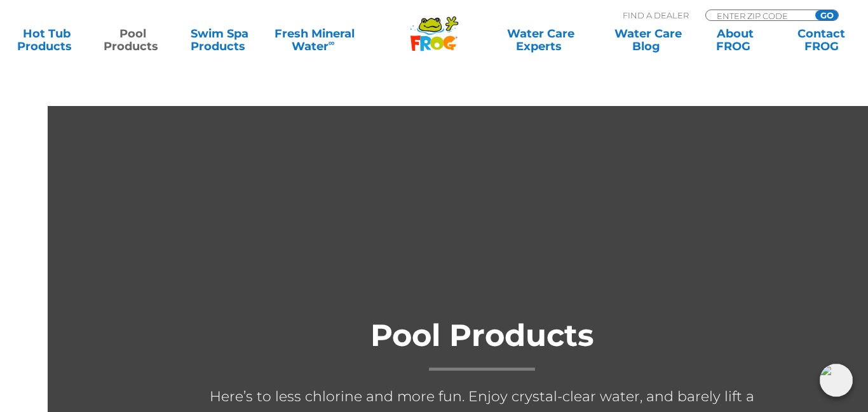 The image size is (868, 412). Describe the element at coordinates (648, 40) in the screenshot. I see `a: Water CareBlog` at that location.